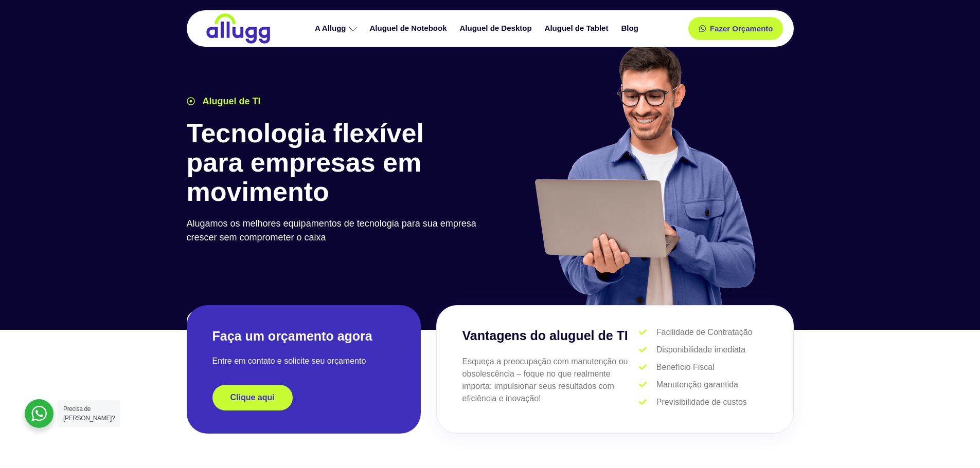 This screenshot has height=468, width=980. I want to click on span: Previsibilidade de custos, so click(700, 403).